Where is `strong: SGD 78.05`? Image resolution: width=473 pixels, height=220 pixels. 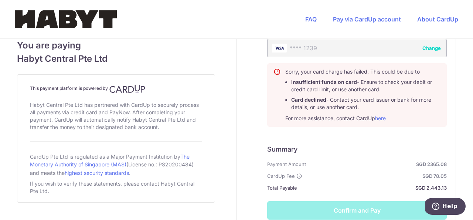
strong: SGD 78.05 is located at coordinates (376, 176).